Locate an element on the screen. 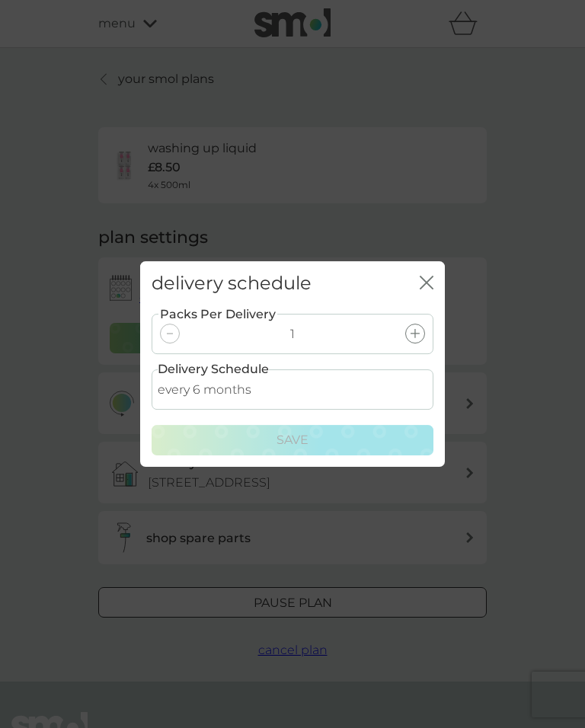 This screenshot has height=728, width=585. p: Save is located at coordinates (293, 440).